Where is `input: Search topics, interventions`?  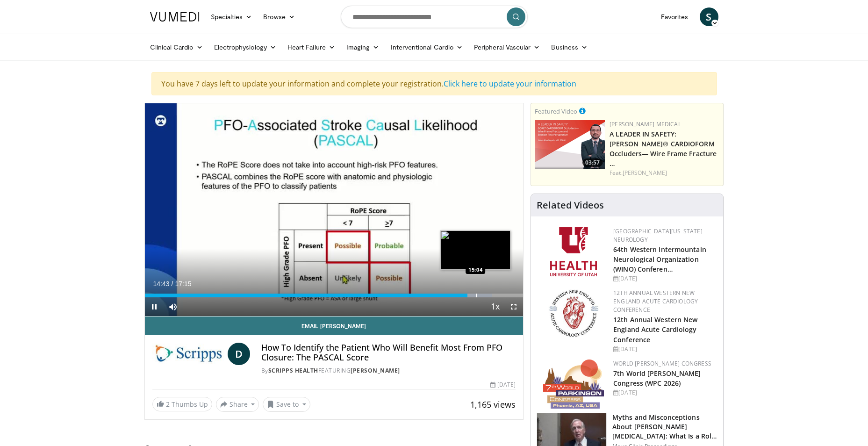 input: Search topics, interventions is located at coordinates (434, 17).